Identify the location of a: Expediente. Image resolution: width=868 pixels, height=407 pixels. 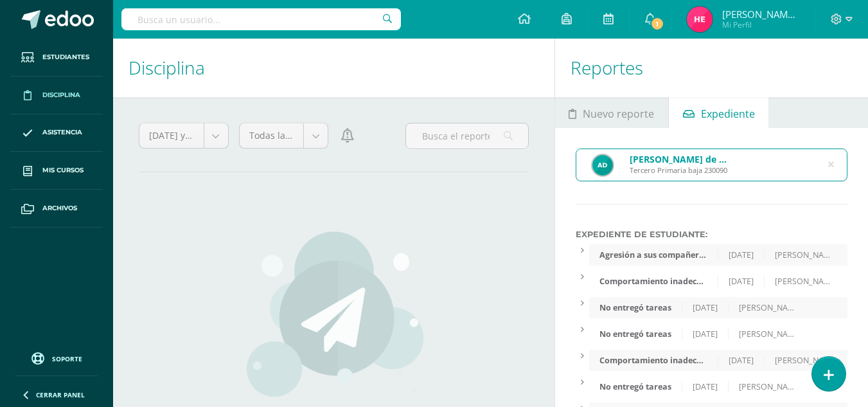
(718, 113).